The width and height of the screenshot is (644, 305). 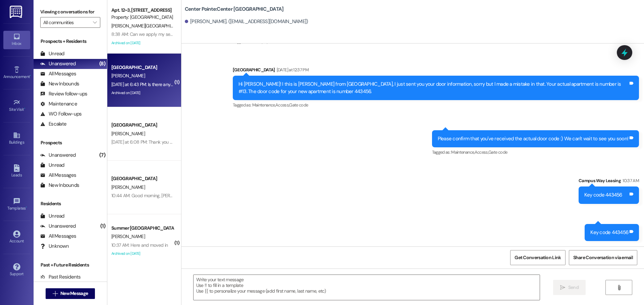 What do you see at coordinates (17, 12) in the screenshot?
I see `img: ResiDesk Logo` at bounding box center [17, 12].